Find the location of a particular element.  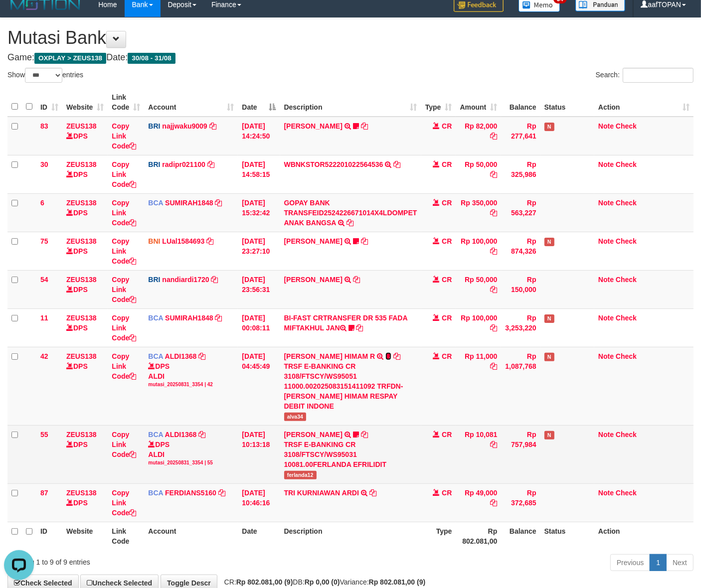

th: Link Code is located at coordinates (126, 536).